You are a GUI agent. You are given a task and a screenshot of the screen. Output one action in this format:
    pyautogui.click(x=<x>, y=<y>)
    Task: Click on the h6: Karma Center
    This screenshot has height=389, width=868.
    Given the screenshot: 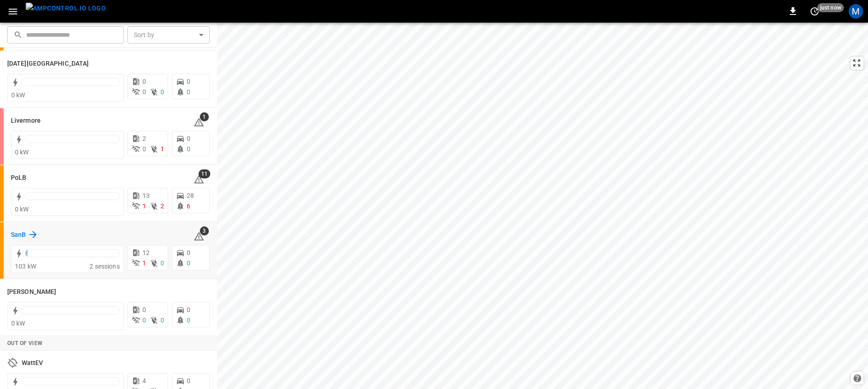 What is the action you would take?
    pyautogui.click(x=48, y=63)
    